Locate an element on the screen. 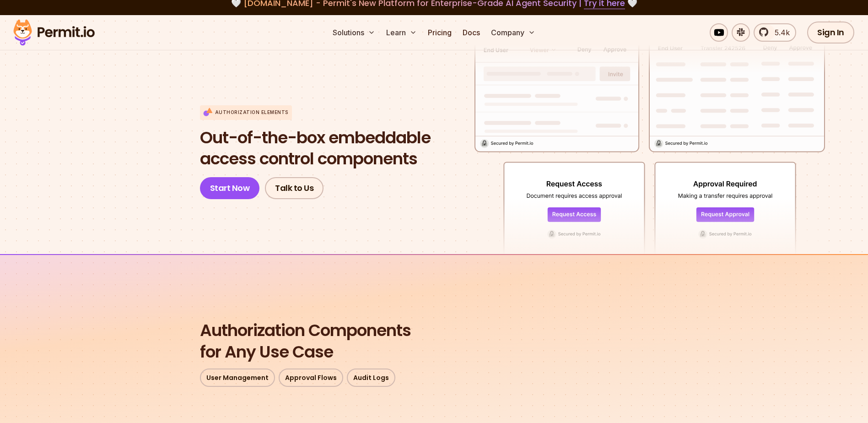 Image resolution: width=868 pixels, height=423 pixels. a: Talk to Us is located at coordinates (294, 188).